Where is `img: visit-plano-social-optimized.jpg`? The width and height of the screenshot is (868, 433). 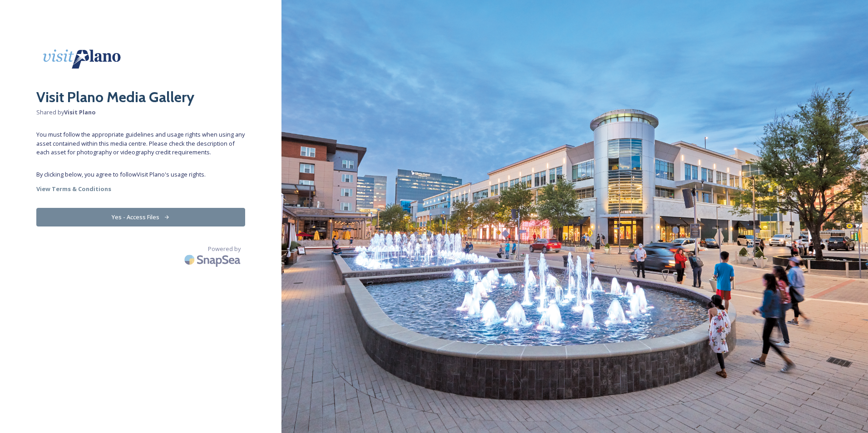 img: visit-plano-social-optimized.jpg is located at coordinates (82, 59).